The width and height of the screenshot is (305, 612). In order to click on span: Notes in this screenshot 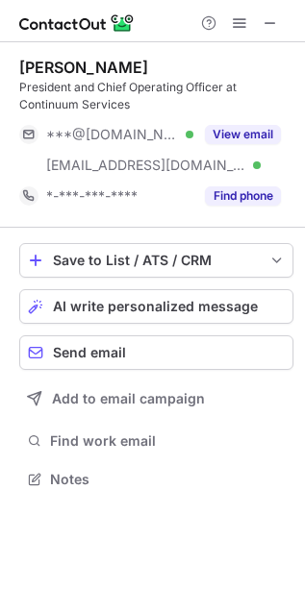, I will do `click(167, 480)`.